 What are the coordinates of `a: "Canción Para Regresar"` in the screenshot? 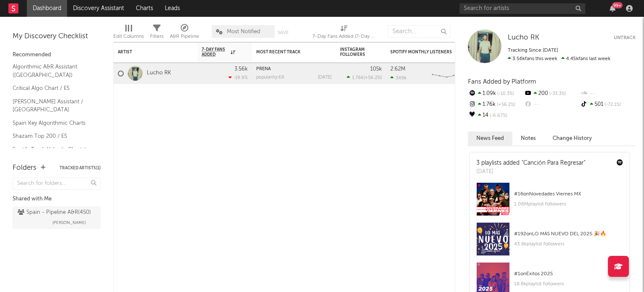 It's located at (553, 163).